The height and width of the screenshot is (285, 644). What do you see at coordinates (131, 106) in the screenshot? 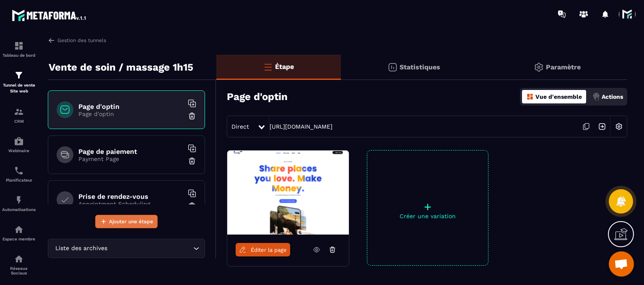
I see `h6: Page d'optin` at bounding box center [131, 106].